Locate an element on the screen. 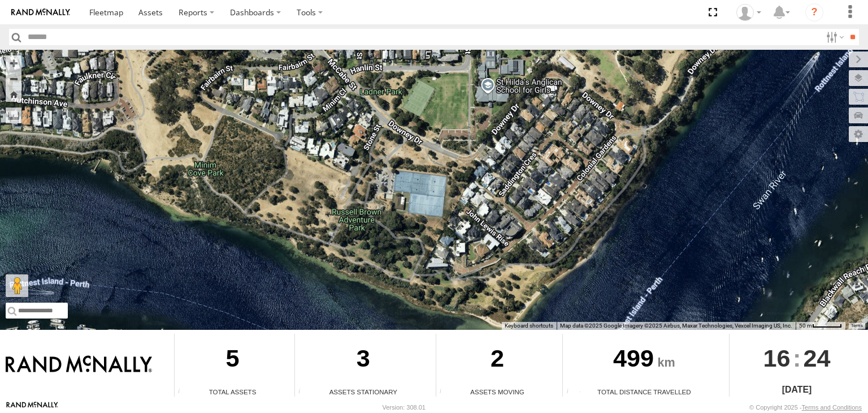  a: Visit our Website is located at coordinates (32, 407).